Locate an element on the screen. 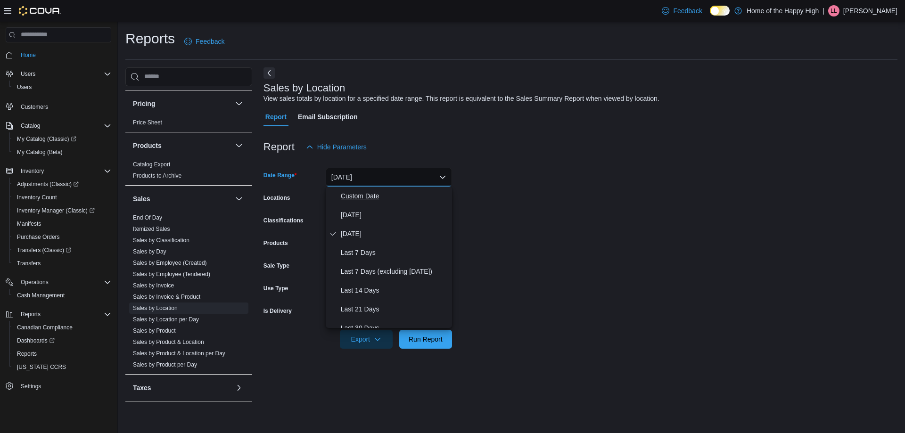 Image resolution: width=905 pixels, height=433 pixels. span: Report is located at coordinates (276, 117).